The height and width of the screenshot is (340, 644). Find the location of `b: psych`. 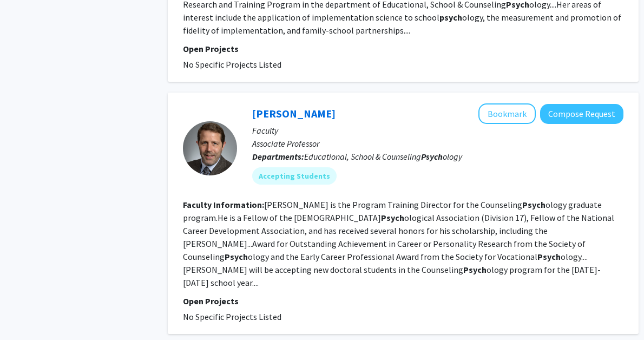

b: psych is located at coordinates (451, 17).